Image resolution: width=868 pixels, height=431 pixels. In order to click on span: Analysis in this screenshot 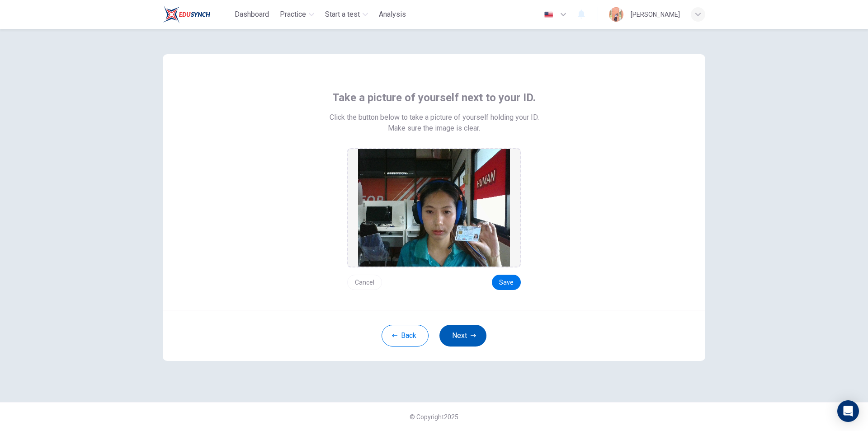, I will do `click(392, 14)`.